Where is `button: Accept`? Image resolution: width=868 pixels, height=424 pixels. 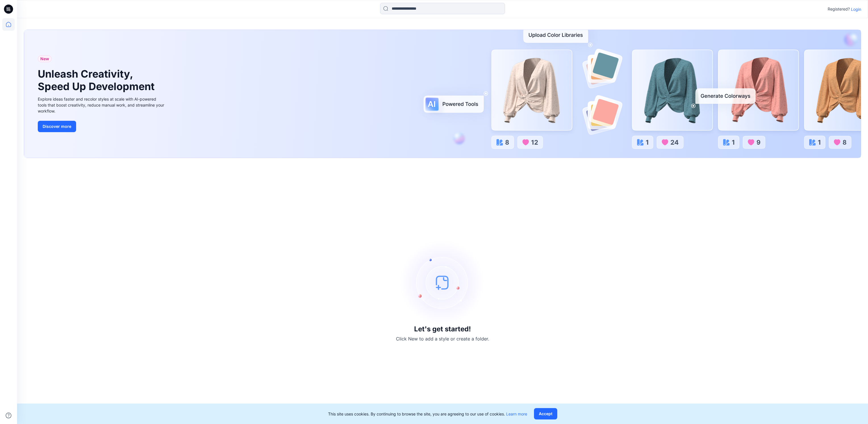 button: Accept is located at coordinates (546, 413).